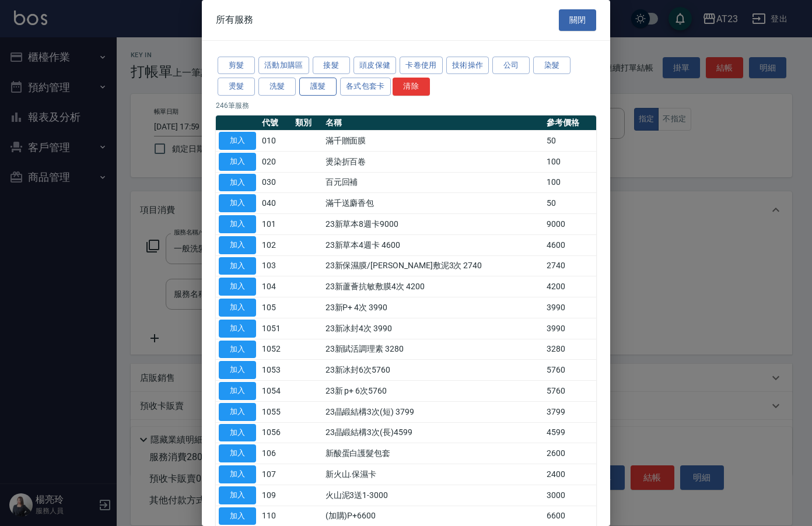 This screenshot has height=526, width=812. I want to click on button: 剪髮, so click(237, 65).